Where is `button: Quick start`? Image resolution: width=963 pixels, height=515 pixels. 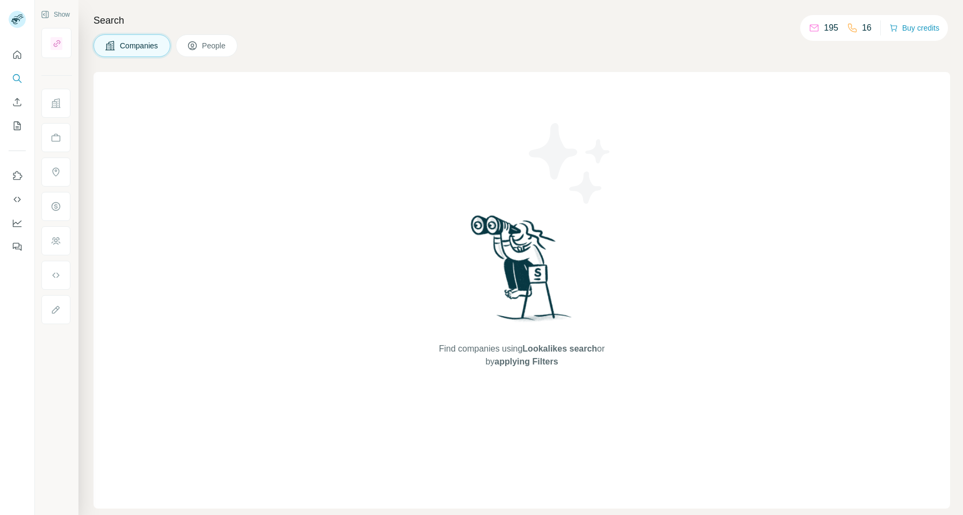
button: Quick start is located at coordinates (17, 55).